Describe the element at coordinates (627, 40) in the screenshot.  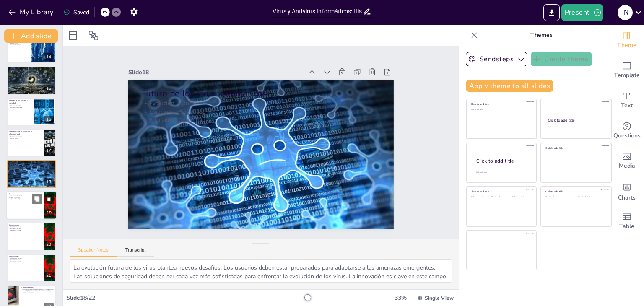
I see `div: Change the overall theme` at that location.